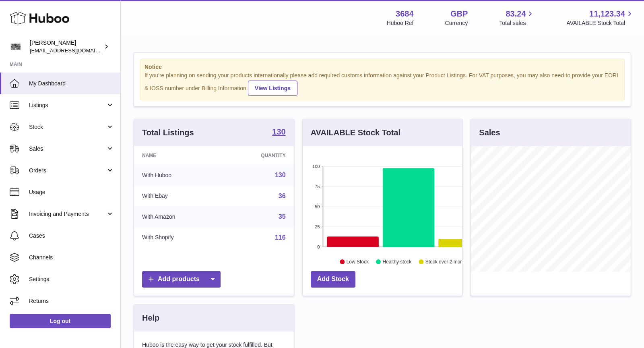 This screenshot has height=348, width=644. I want to click on th: Name, so click(177, 155).